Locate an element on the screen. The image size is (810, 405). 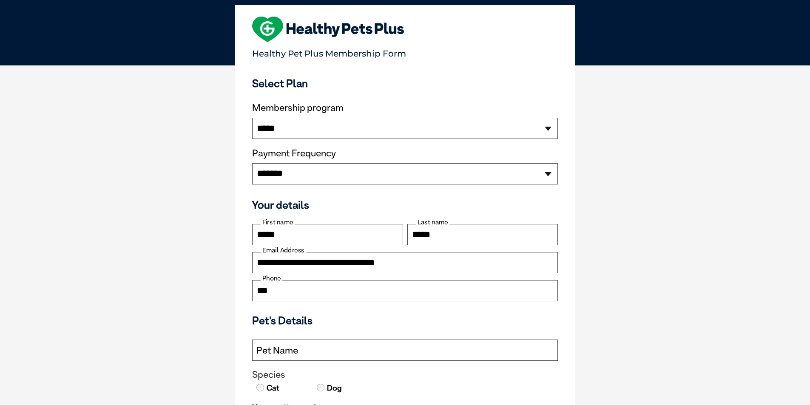
label: Membership program is located at coordinates (405, 108).